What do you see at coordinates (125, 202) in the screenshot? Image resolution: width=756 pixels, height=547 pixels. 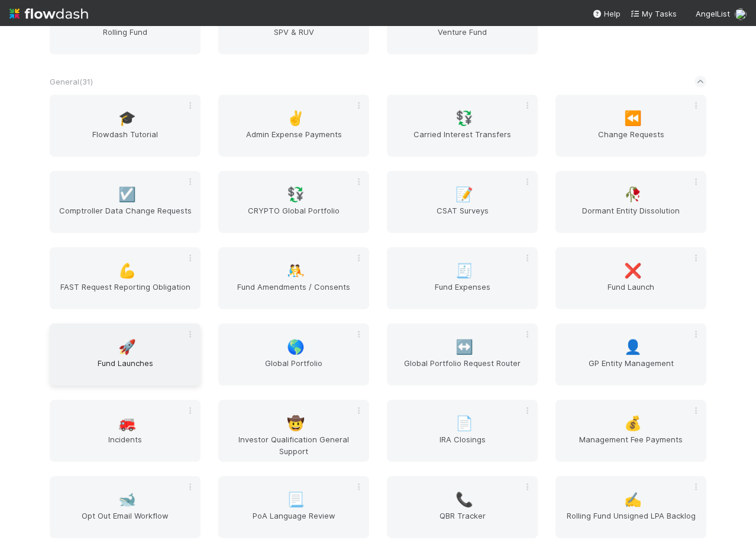 I see `a: ☑️Comptroller Data Change Requests` at bounding box center [125, 202].